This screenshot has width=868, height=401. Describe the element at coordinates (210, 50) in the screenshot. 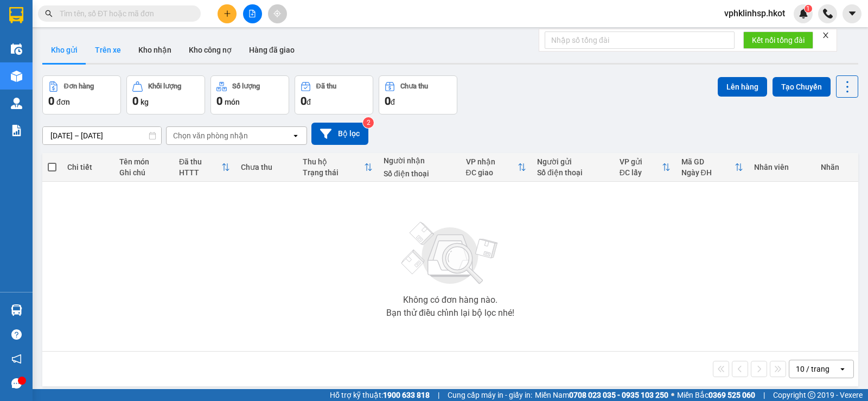

I see `button: Kho công nợ` at that location.